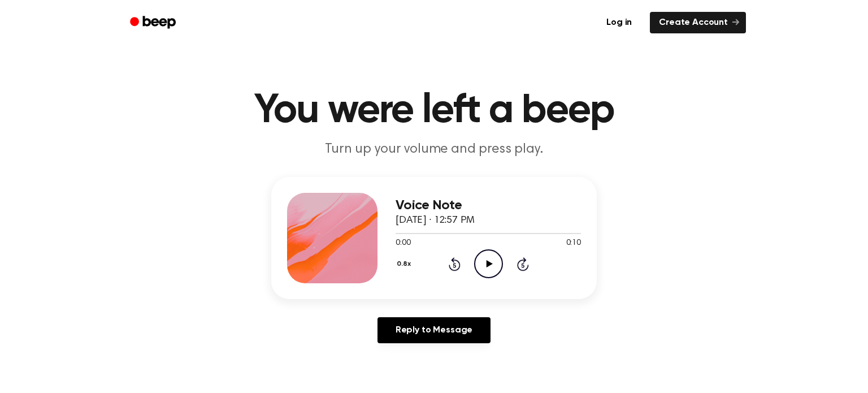  I want to click on p: Turn up your volume and press play., so click(434, 149).